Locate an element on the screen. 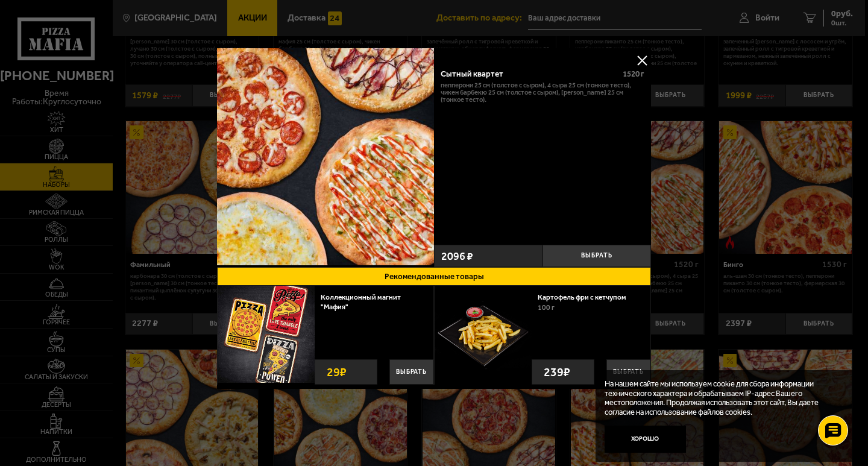 This screenshot has width=868, height=466. p: Пепперони 25 см (толстое с сыром), 4 сыра 25 см (тонкое тесто), Чикен Барбекю 25 см (толстое с сы... is located at coordinates (542, 92).